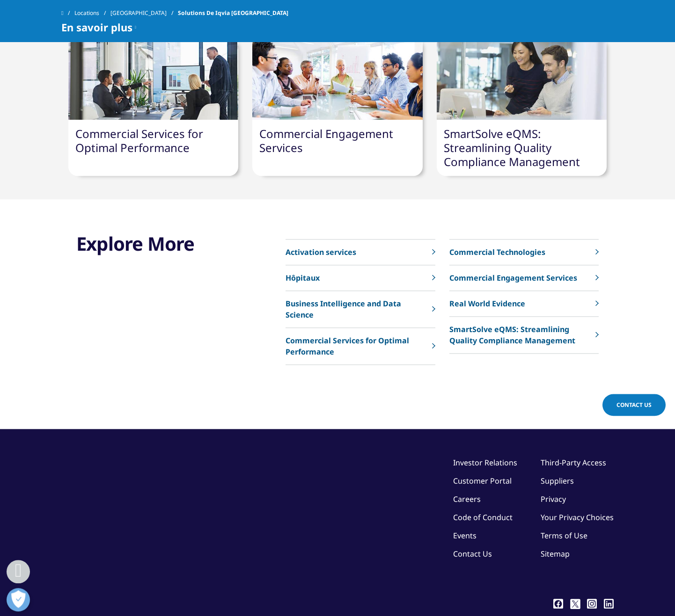 This screenshot has width=675, height=616. Describe the element at coordinates (466, 500) in the screenshot. I see `a: Careers` at that location.